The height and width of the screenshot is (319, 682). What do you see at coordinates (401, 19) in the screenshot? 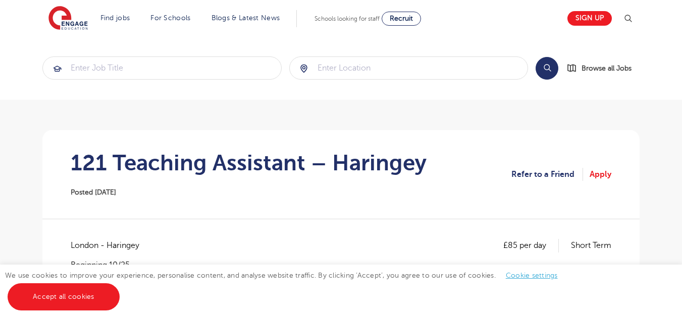
I see `a: Recruit` at bounding box center [401, 19].